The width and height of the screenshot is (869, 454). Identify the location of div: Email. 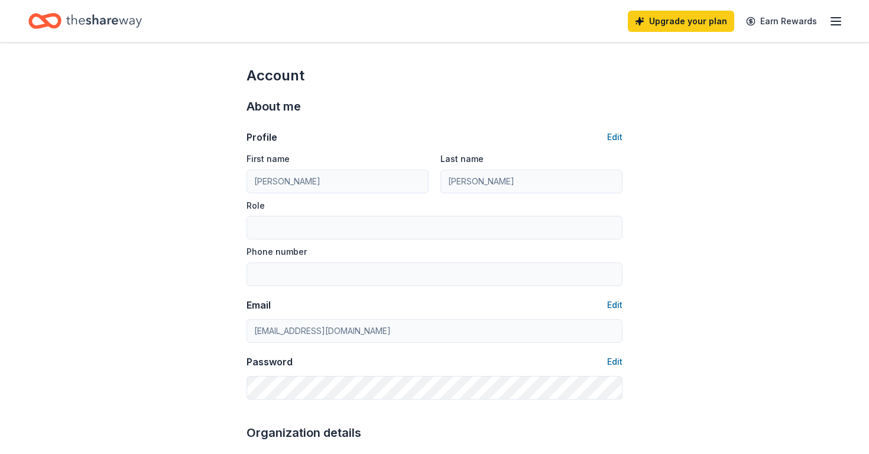
(258, 305).